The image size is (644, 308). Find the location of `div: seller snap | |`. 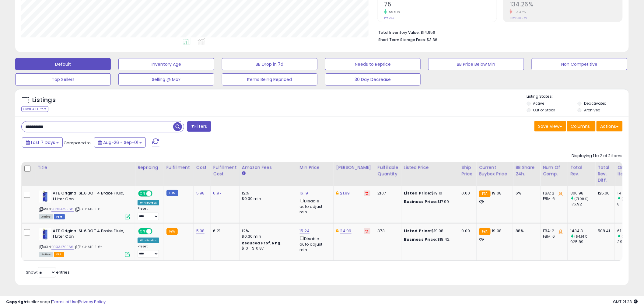

div: seller snap | | is located at coordinates (56, 302).